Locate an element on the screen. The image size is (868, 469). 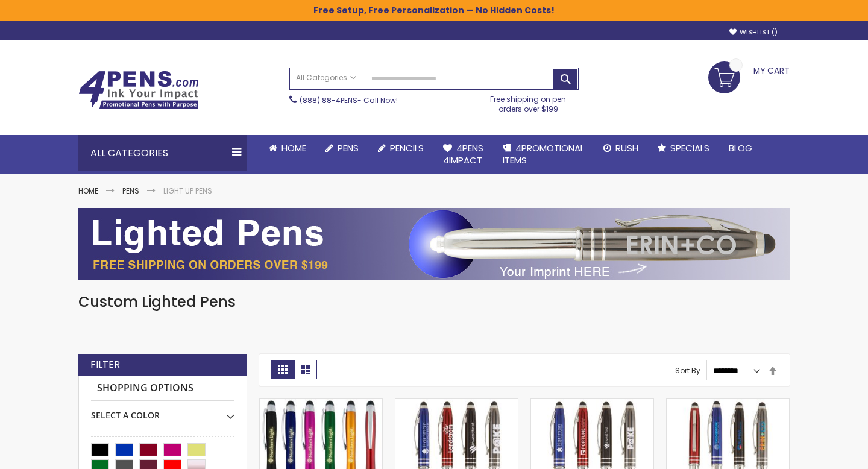
span: Pens is located at coordinates (348, 148).